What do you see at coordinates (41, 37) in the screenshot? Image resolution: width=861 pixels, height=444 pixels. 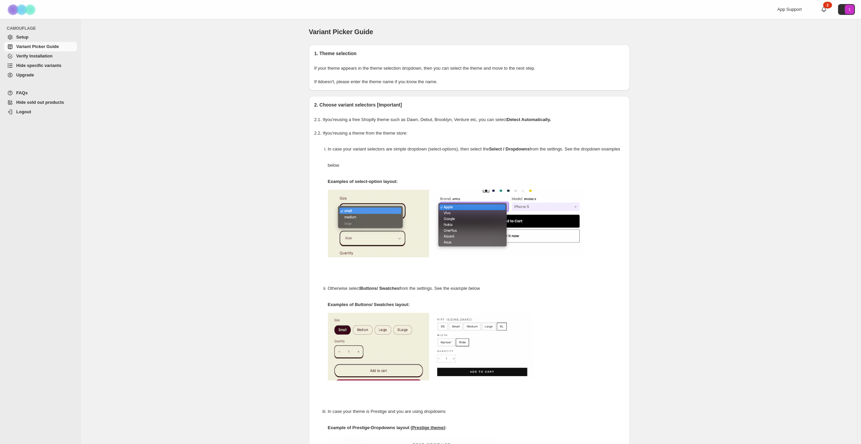 I see `a: Setup` at bounding box center [41, 37].